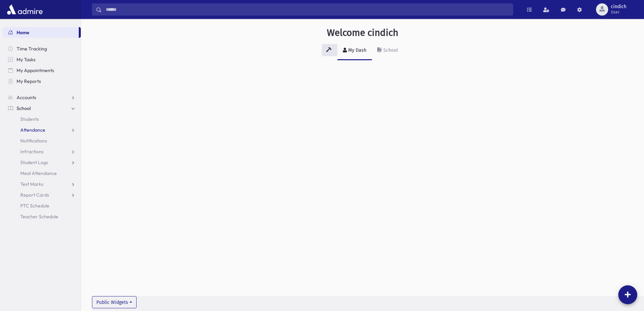 This screenshot has height=311, width=644. What do you see at coordinates (42, 151) in the screenshot?
I see `a: Infractions` at bounding box center [42, 151].